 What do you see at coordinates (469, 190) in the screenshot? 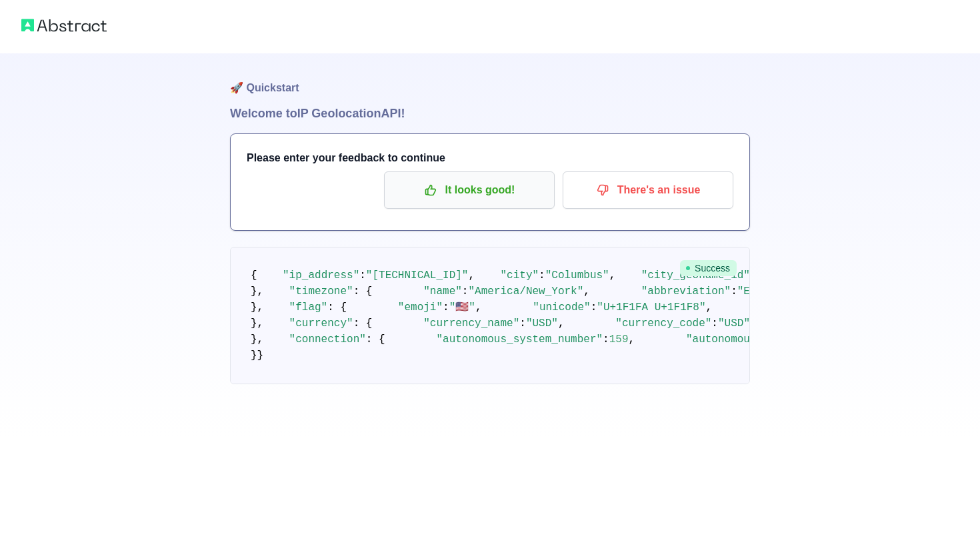
I see `p: It looks good!` at bounding box center [469, 190].